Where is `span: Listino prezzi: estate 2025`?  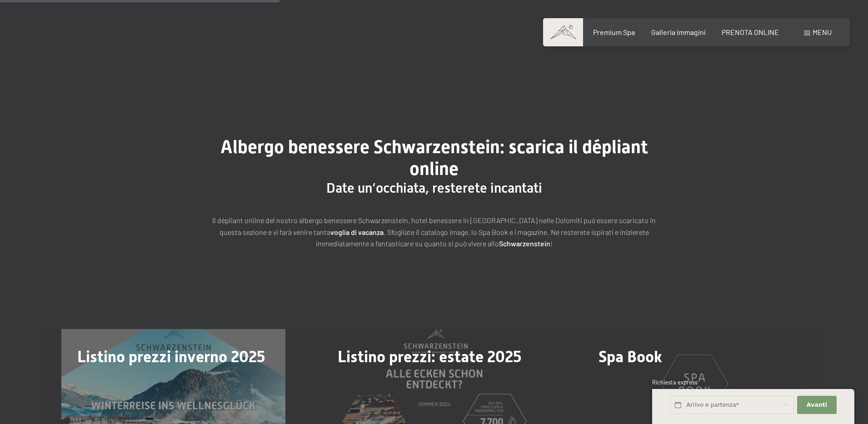 span: Listino prezzi: estate 2025 is located at coordinates (430, 357).